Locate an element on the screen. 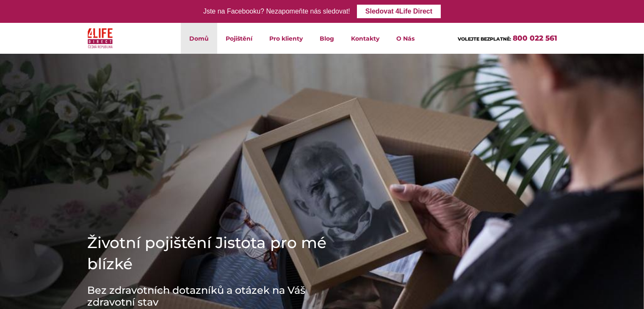 This screenshot has height=309, width=644. a: Blog is located at coordinates (327, 38).